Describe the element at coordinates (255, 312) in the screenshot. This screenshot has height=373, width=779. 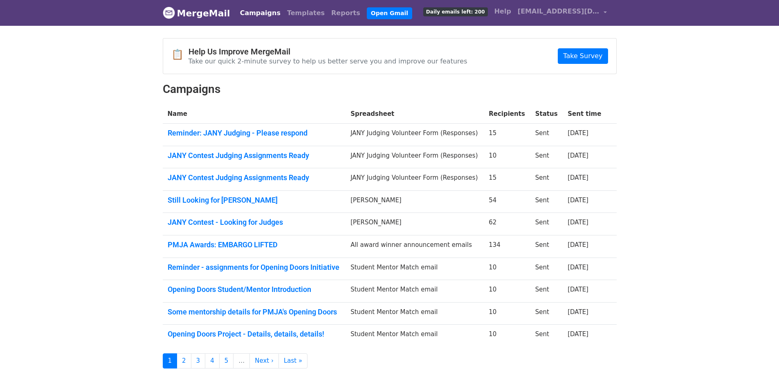
I see `a: Some mentorship details for PMJA's Opening Doors` at that location.